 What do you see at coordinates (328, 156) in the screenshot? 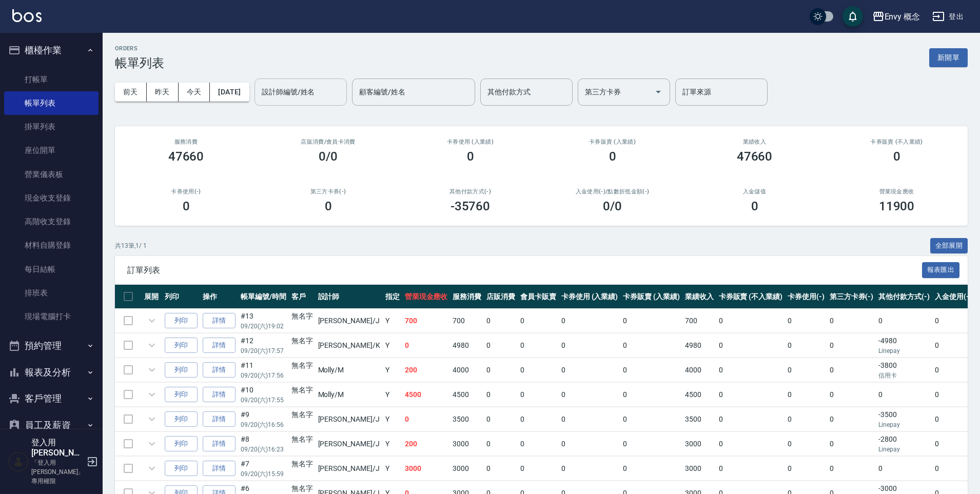
I see `h3: 0/0` at bounding box center [328, 156].